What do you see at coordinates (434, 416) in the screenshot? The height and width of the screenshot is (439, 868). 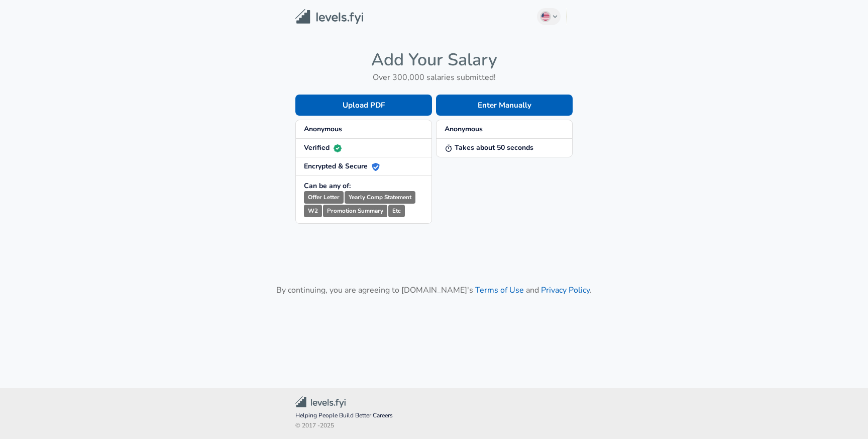 I see `span: Helping People Build Better Careers` at bounding box center [434, 416].